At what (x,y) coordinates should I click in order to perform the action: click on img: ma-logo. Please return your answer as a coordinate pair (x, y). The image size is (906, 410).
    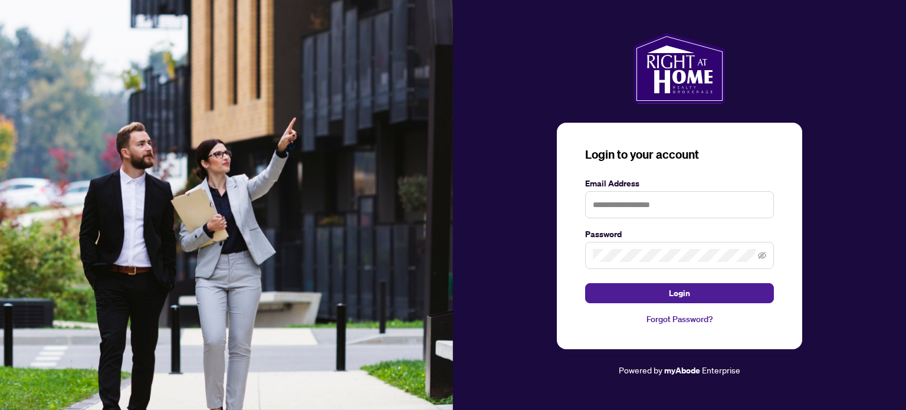
    Looking at the image, I should click on (679, 68).